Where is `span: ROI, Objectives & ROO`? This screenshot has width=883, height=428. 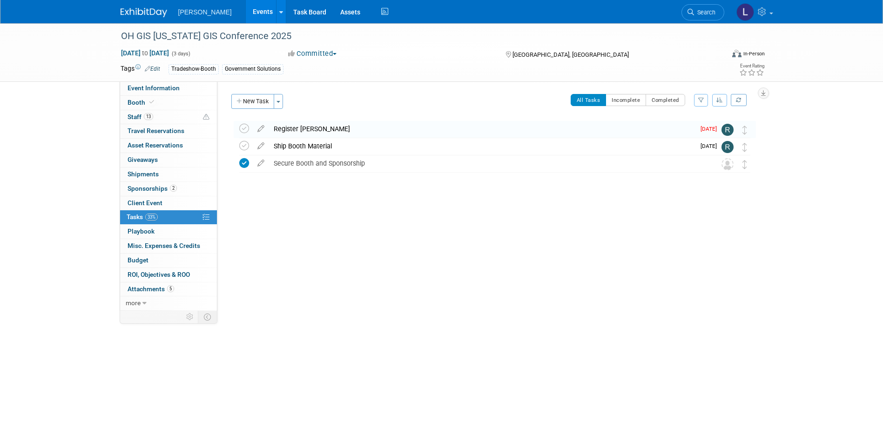 span: ROI, Objectives & ROO is located at coordinates (159, 275).